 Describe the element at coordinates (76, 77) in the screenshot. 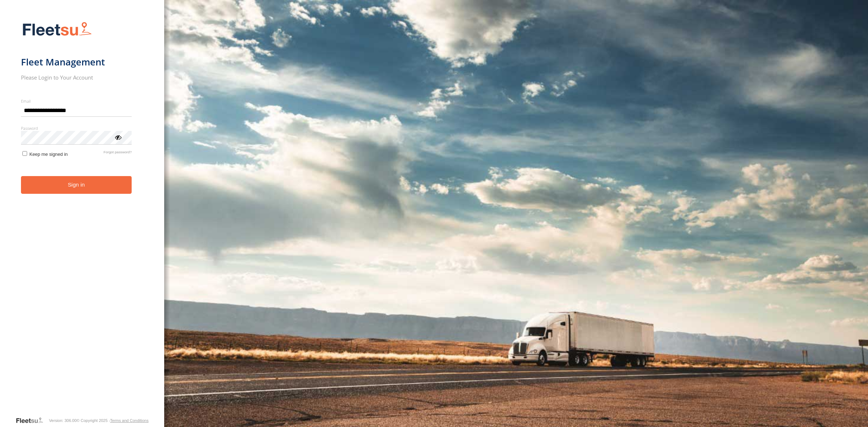

I see `h2: Please Login to Your Account` at that location.